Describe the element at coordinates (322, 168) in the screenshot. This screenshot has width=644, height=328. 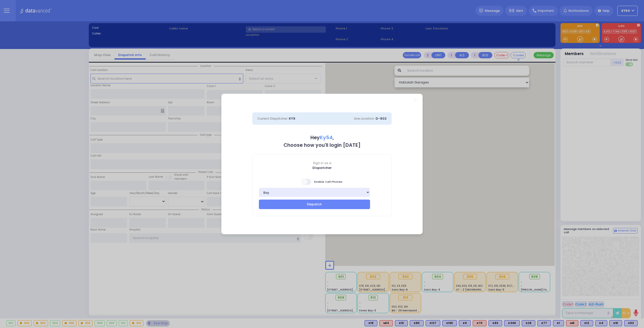
I see `b: Dispatcher` at that location.